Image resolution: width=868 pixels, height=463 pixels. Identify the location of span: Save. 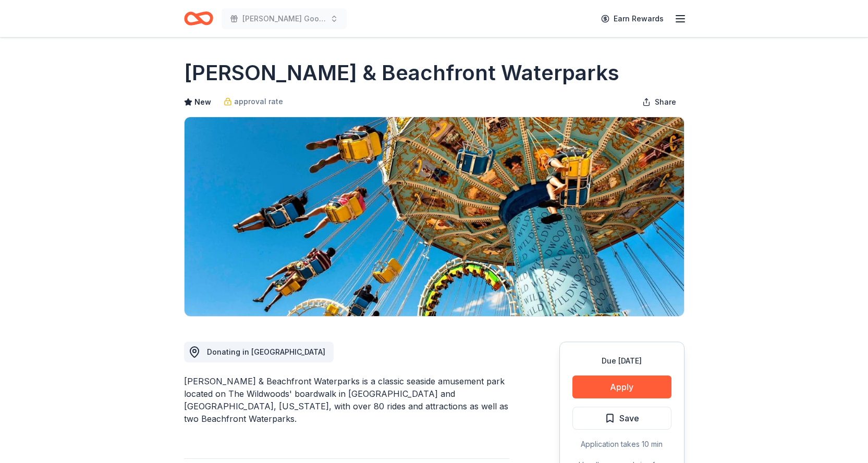
(629, 419).